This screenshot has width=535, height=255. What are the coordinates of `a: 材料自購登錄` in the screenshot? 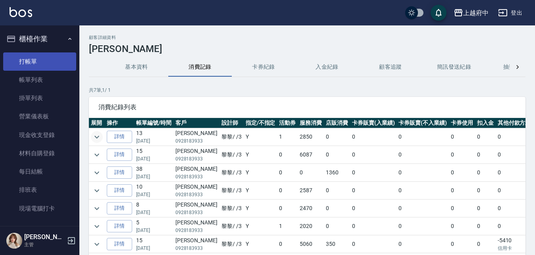 It's located at (40, 153).